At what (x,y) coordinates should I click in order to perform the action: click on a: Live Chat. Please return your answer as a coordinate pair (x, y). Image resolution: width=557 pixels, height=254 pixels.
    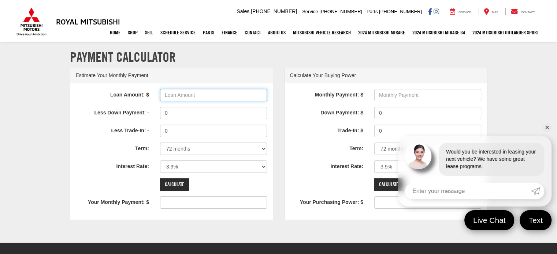
    Looking at the image, I should click on (489, 220).